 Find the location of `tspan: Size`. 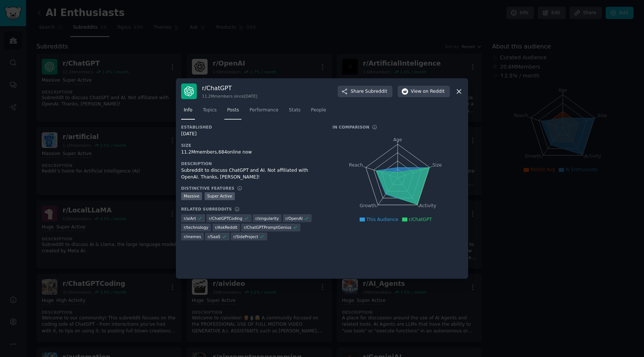

tspan: Size is located at coordinates (437, 165).